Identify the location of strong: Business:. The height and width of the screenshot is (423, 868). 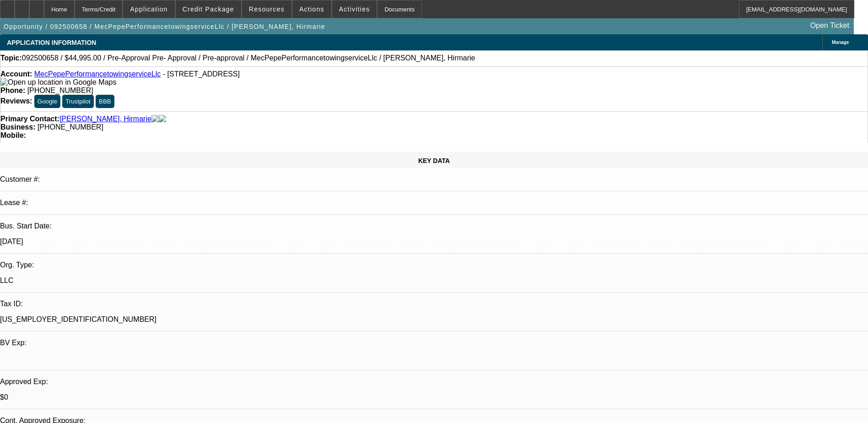
(18, 127).